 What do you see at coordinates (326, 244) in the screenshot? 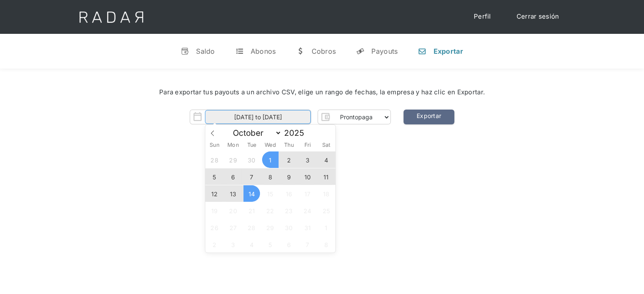
I see `span: November 8, 2025` at bounding box center [326, 244].